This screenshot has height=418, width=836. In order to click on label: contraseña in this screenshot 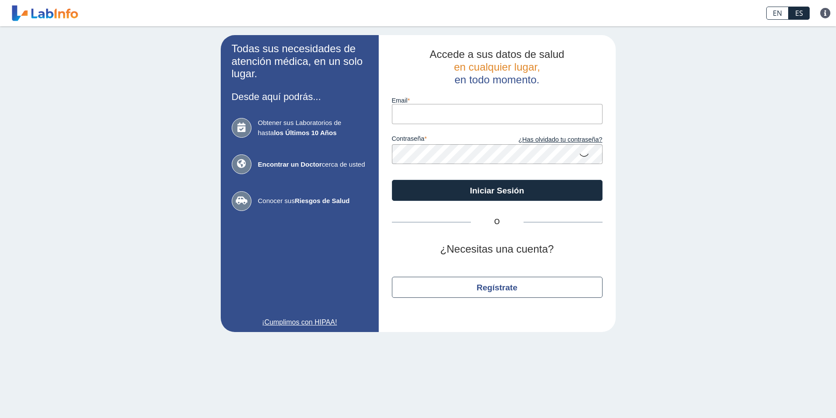, I will do `click(445, 140)`.